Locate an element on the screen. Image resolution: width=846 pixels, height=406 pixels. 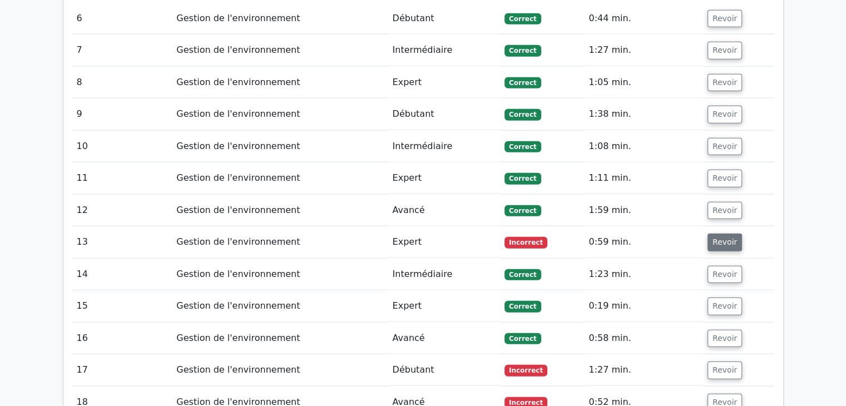
font: 1:08 min. is located at coordinates (609, 146).